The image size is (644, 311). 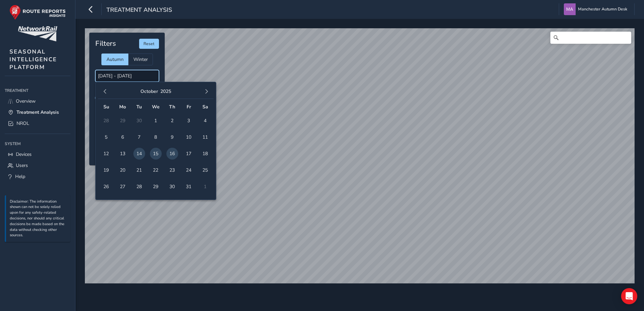 What do you see at coordinates (155, 137) in the screenshot?
I see `span: 8` at bounding box center [155, 137].